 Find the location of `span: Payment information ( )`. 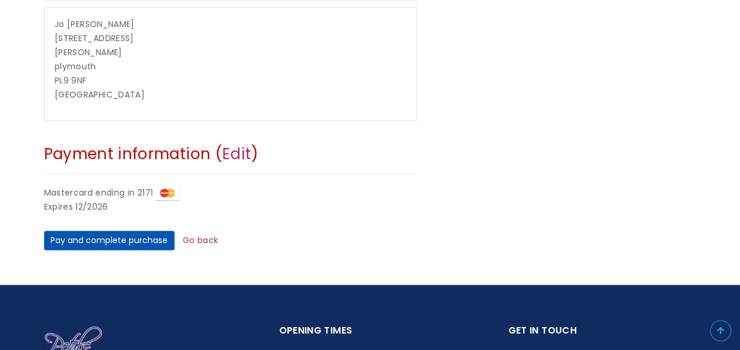

span: Payment information ( ) is located at coordinates (151, 154).